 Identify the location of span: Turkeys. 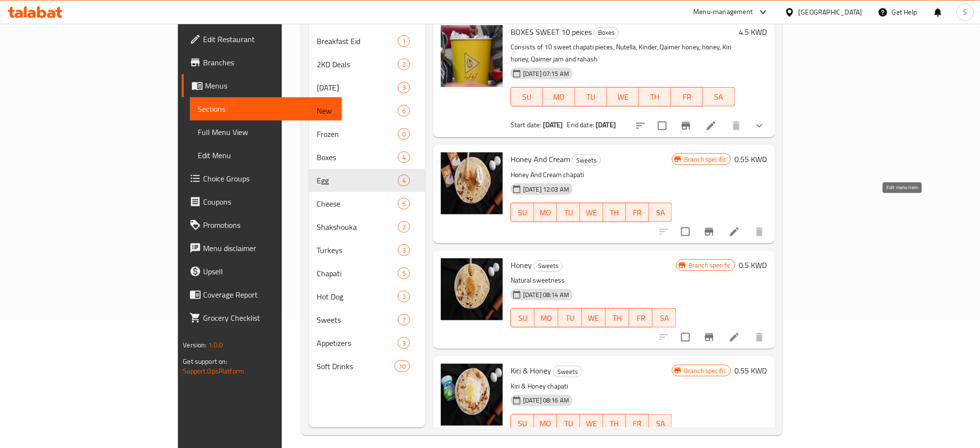
(358, 250).